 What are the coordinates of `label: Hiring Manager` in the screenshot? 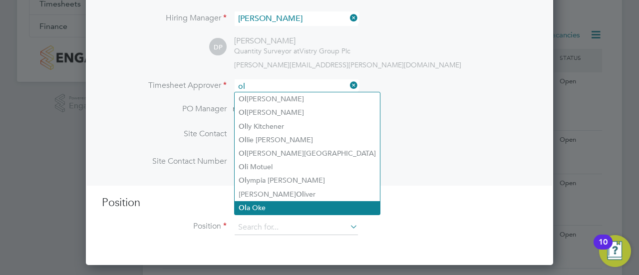 It's located at (164, 18).